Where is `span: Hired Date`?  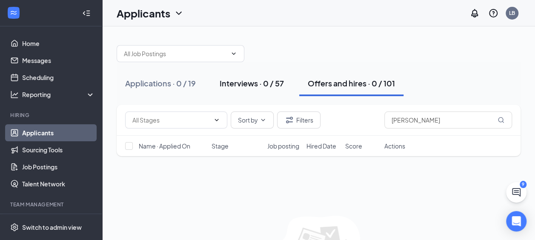
span: Hired Date is located at coordinates (321, 146).